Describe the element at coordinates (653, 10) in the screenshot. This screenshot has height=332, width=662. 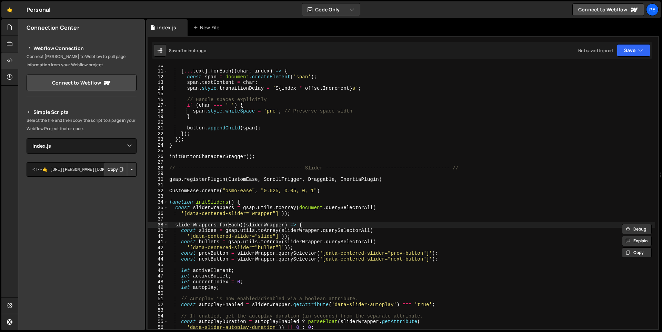
I see `a: Pe` at that location.